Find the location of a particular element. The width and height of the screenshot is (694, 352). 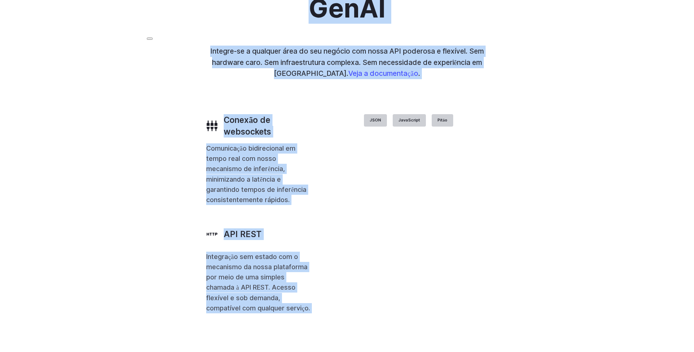

a: Veja a documentação is located at coordinates (383, 73).